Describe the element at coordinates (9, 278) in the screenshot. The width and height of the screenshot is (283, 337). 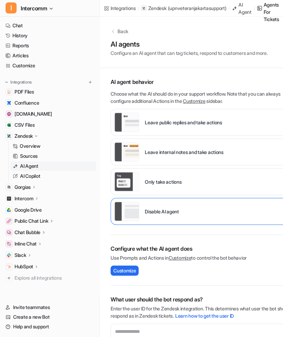
I see `img: explore all integrations` at that location.